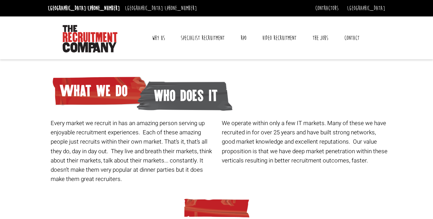 The width and height of the screenshot is (433, 219). Describe the element at coordinates (203, 38) in the screenshot. I see `a: Specialist Recruitment` at that location.